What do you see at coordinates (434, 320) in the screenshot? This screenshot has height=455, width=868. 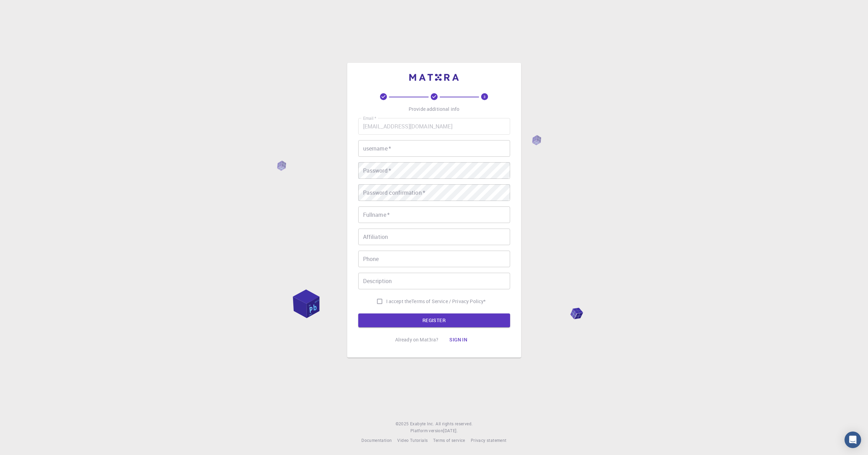 I see `button: REGISTER` at bounding box center [434, 320].